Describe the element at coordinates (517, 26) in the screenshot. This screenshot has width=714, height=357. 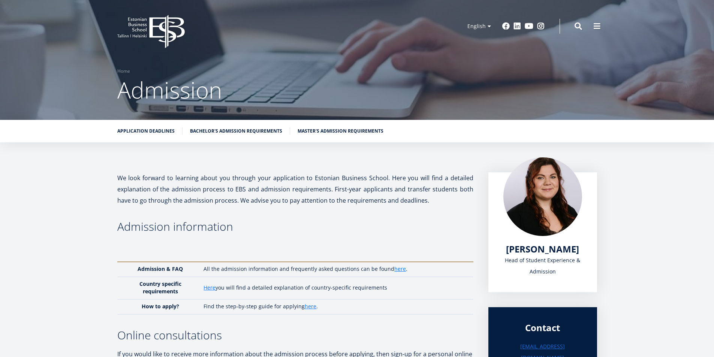
I see `a: Linkedin` at that location.